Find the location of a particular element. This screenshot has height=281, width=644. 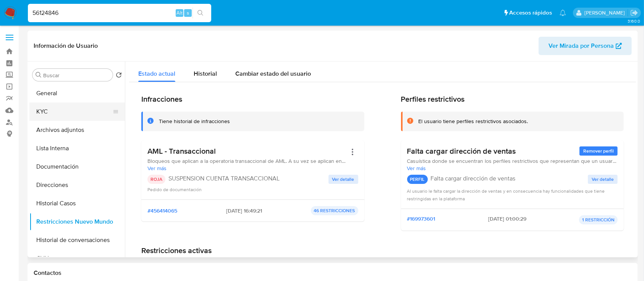

button: KYC is located at coordinates (74, 112).